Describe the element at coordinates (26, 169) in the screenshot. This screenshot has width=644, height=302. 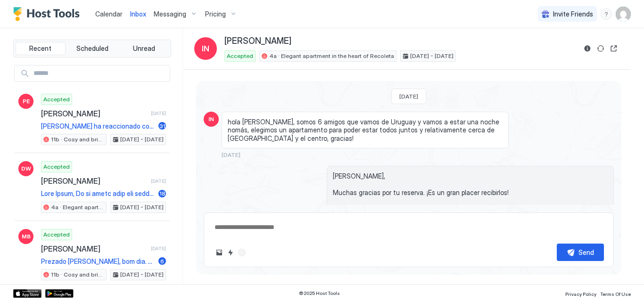
I see `span: DW` at that location.